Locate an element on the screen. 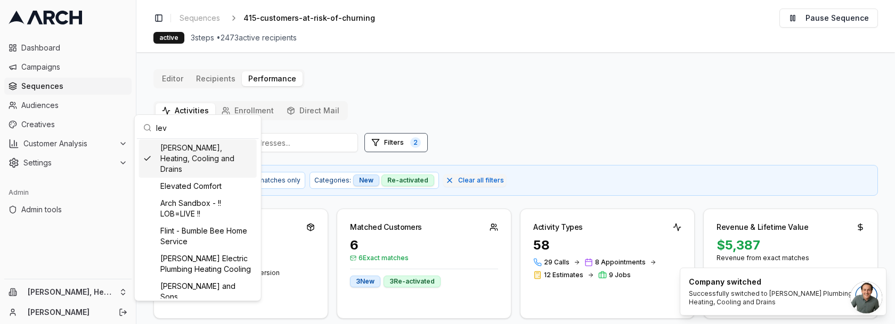 The width and height of the screenshot is (895, 324). span: 6 Exact matches is located at coordinates (424, 258).